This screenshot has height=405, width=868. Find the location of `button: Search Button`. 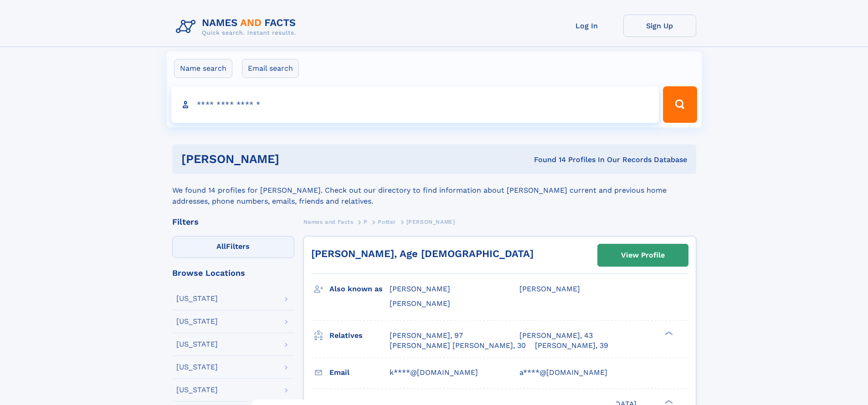

button: Search Button is located at coordinates (680, 105).